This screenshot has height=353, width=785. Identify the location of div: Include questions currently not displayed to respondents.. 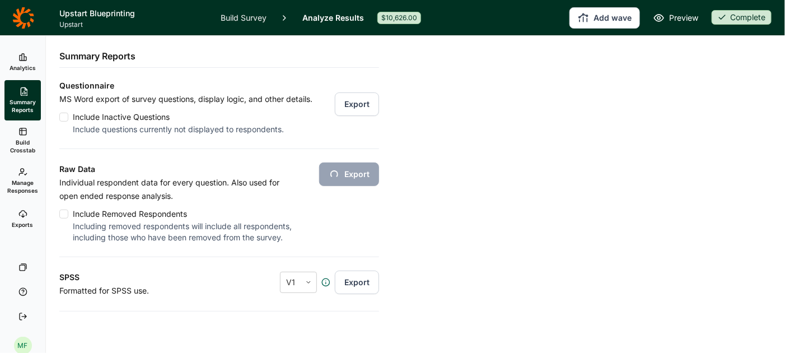
(193, 129).